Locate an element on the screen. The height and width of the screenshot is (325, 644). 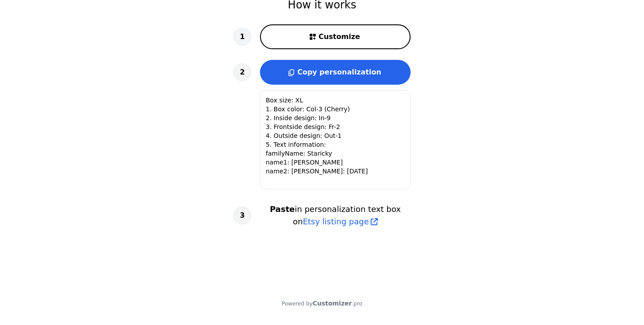
h3: in personalization text box on is located at coordinates (335, 216).